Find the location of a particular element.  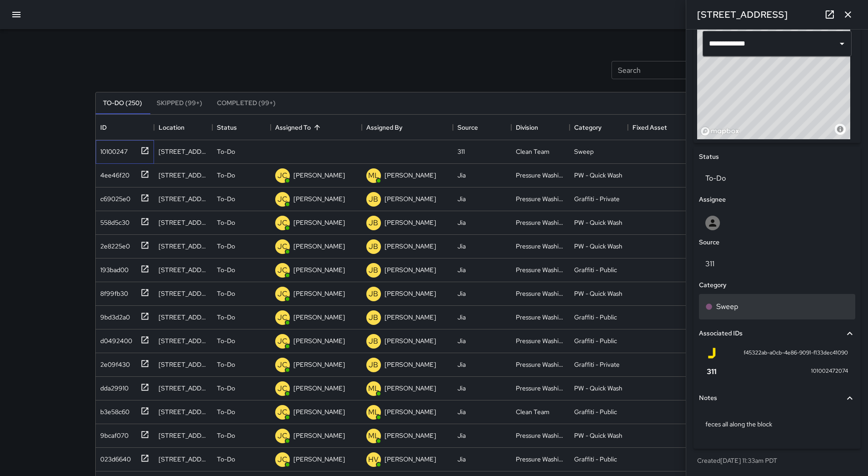

p: ML is located at coordinates (374, 389).